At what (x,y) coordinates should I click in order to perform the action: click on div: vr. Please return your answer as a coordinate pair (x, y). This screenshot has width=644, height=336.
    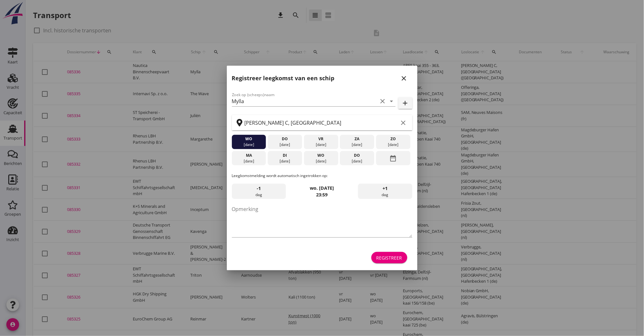
    Looking at the image, I should click on (321, 139).